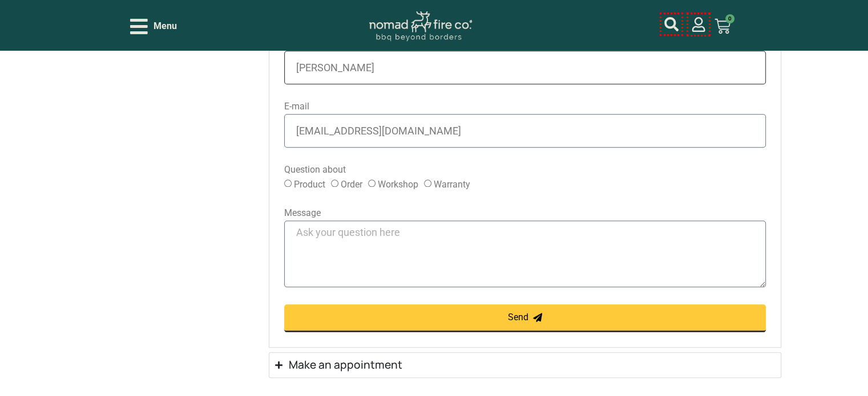 This screenshot has width=868, height=396. I want to click on input: E-mail, so click(525, 131).